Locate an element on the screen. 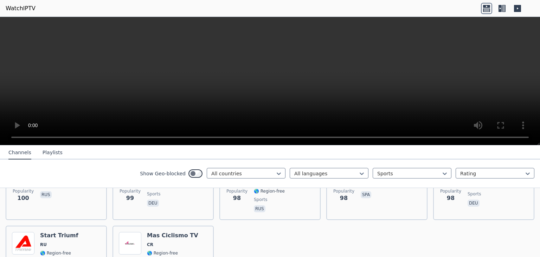 Image resolution: width=540 pixels, height=257 pixels. span: 100 is located at coordinates (23, 198).